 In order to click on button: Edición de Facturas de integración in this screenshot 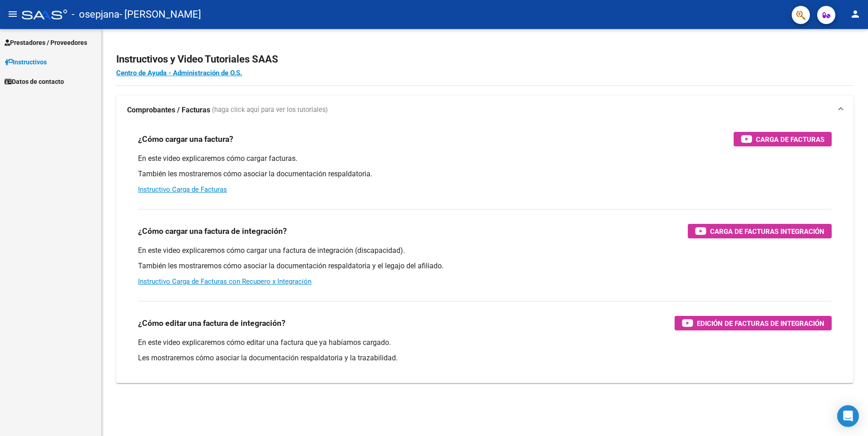, I will do `click(753, 323)`.